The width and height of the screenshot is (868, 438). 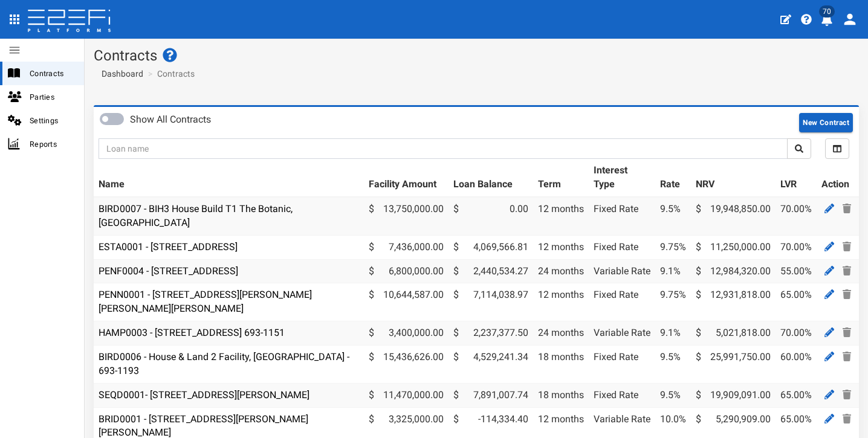 What do you see at coordinates (490, 216) in the screenshot?
I see `td: 0.00` at bounding box center [490, 216].